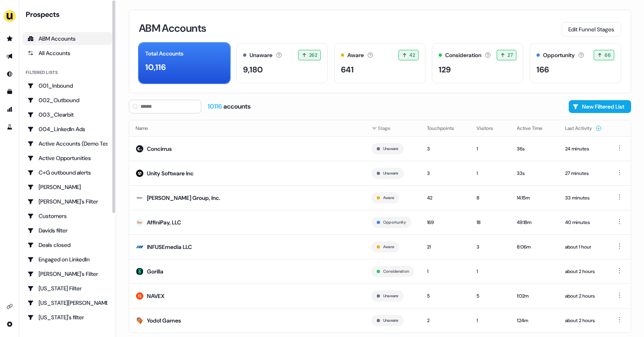  Describe the element at coordinates (67, 230) in the screenshot. I see `div: Davids filter` at that location.